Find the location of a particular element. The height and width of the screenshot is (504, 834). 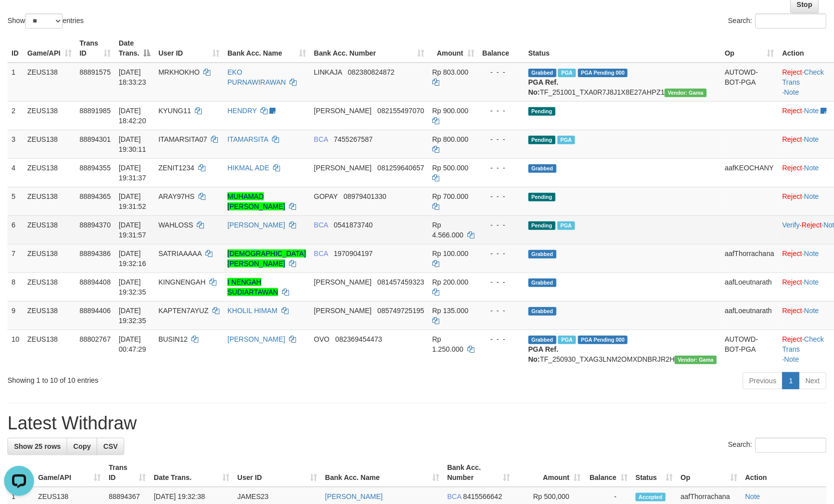

span: 88894370 is located at coordinates (96, 225).